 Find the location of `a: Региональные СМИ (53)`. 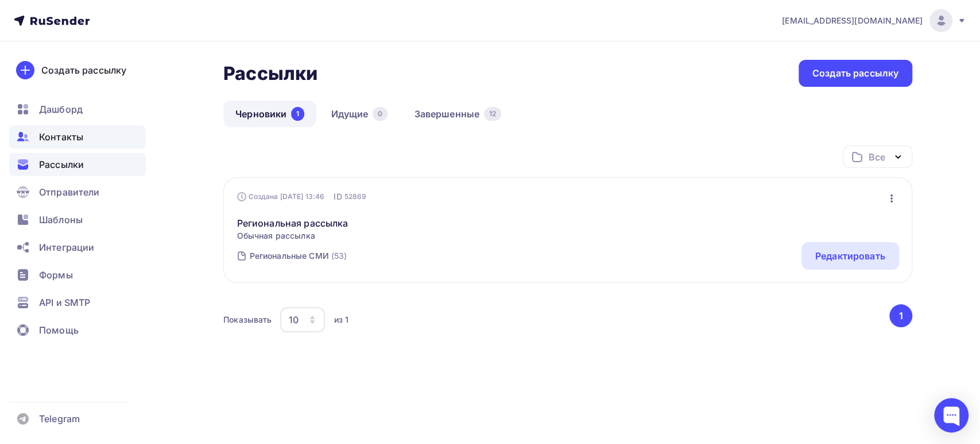

a: Региональные СМИ (53) is located at coordinates (298, 256).